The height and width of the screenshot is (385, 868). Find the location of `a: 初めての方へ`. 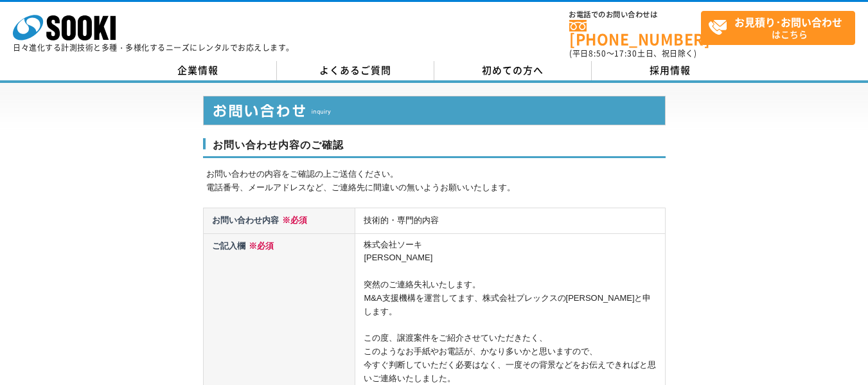

a: 初めての方へ is located at coordinates (513, 70).